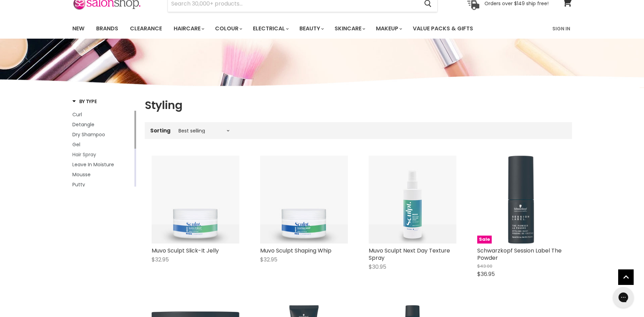 The image size is (644, 317). I want to click on label: Sorting, so click(160, 131).